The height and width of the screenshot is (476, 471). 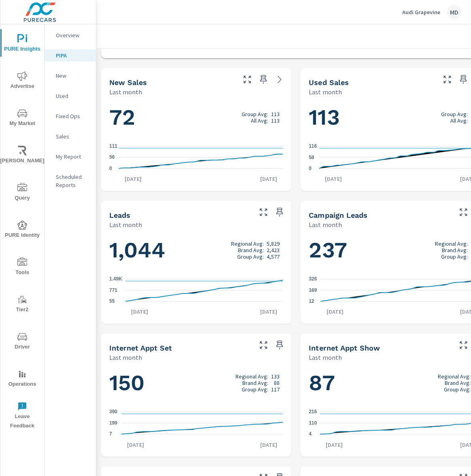 What do you see at coordinates (70, 181) in the screenshot?
I see `div: Scheduled Reports` at bounding box center [70, 181].